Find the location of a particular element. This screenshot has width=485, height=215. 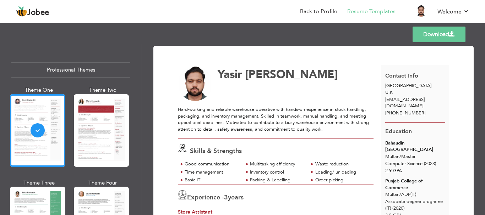

span: (2020) is located at coordinates (398, 209).